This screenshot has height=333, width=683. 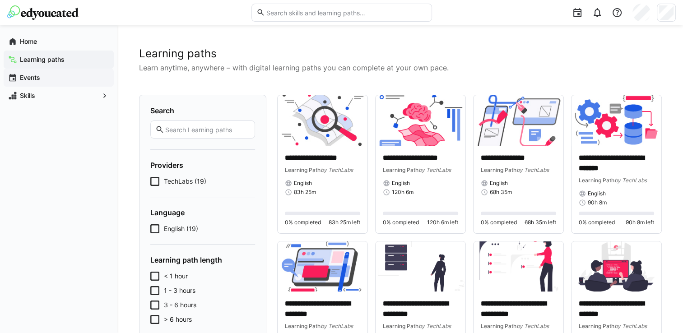 I want to click on span: 1 - 3 hours, so click(x=180, y=291).